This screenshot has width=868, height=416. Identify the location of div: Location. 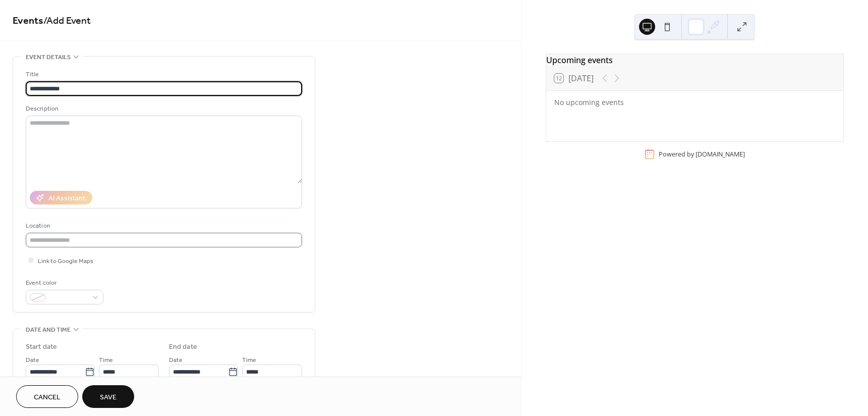
(163, 226).